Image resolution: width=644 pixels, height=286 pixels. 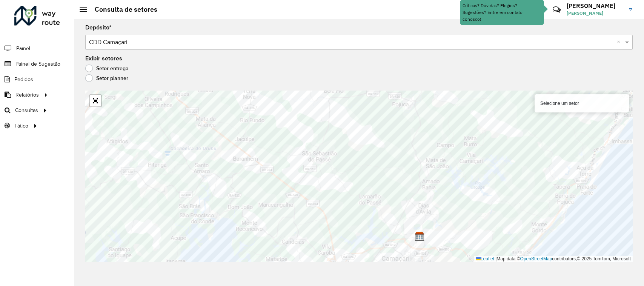 I want to click on a: Leaflet, so click(x=486, y=258).